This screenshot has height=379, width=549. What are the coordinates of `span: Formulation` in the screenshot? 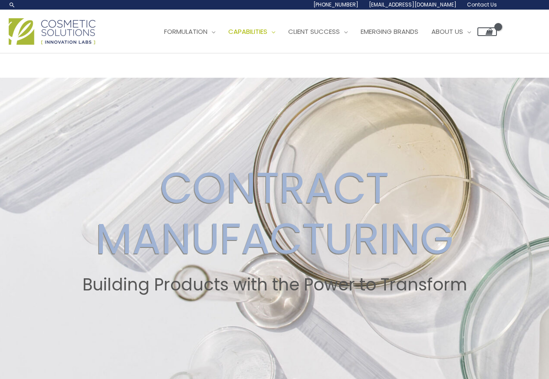 It's located at (186, 31).